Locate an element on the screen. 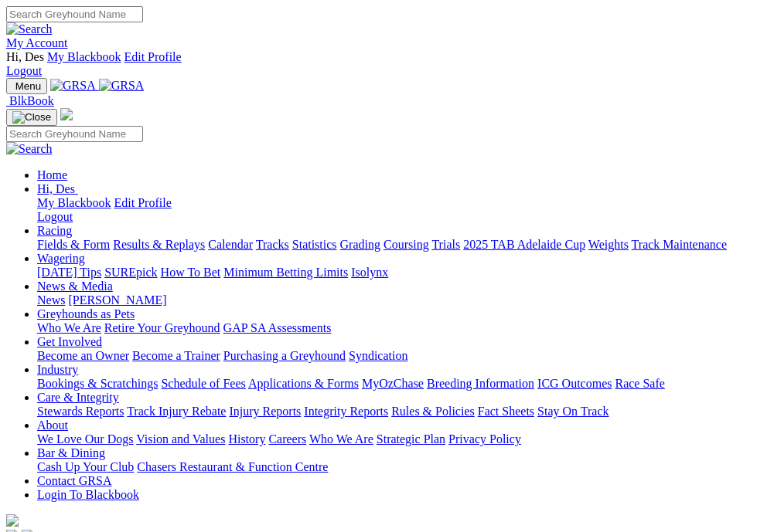  a: Cash Up Your Club is located at coordinates (85, 467).